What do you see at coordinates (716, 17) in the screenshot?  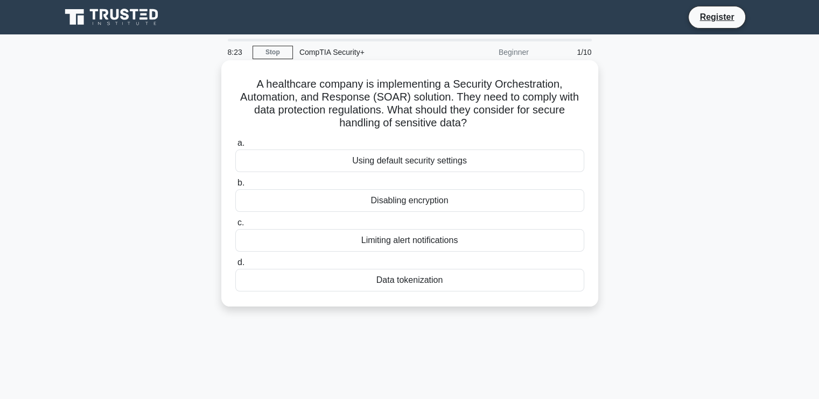 I see `a: Register` at bounding box center [716, 17].